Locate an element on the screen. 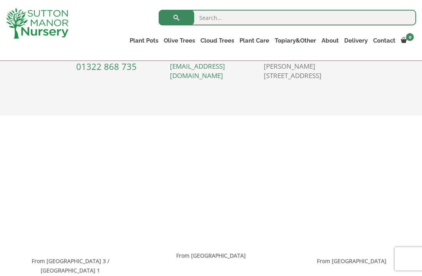 The image size is (422, 276). input: Search... is located at coordinates (287, 18).